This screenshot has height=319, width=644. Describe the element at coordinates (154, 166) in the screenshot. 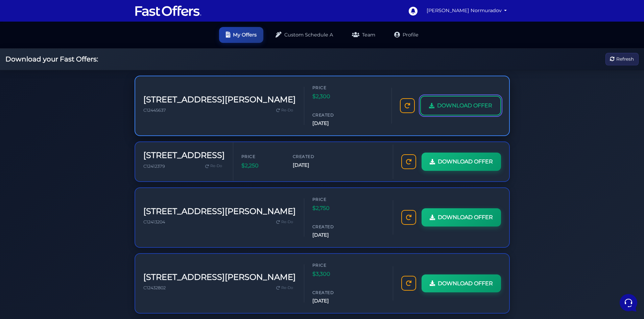

I see `span: C12412379` at that location.